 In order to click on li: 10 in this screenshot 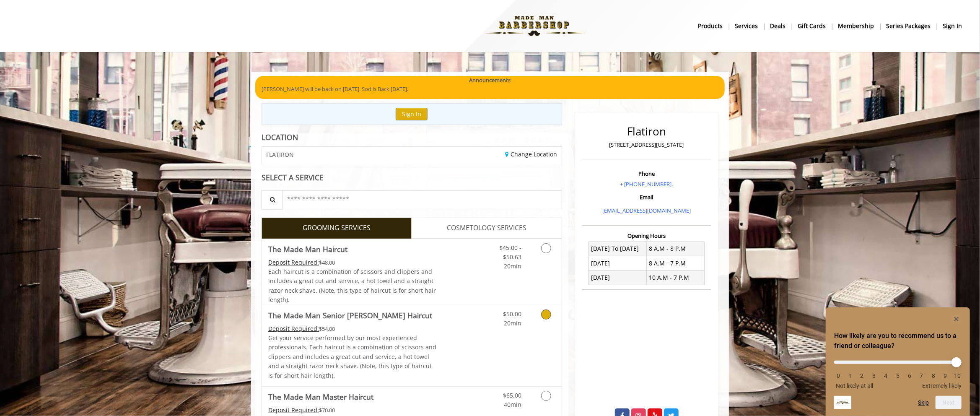, I will do `click(957, 376)`.